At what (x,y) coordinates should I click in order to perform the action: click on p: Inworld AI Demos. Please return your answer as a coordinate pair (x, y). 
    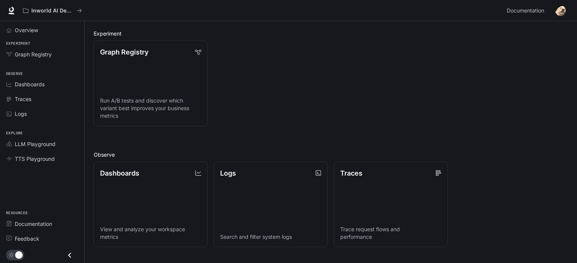
    Looking at the image, I should click on (53, 11).